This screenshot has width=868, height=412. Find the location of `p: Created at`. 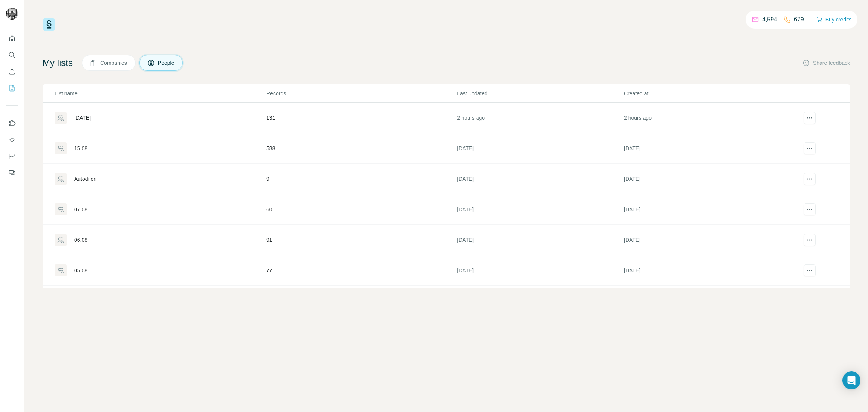

p: Created at is located at coordinates (706, 94).